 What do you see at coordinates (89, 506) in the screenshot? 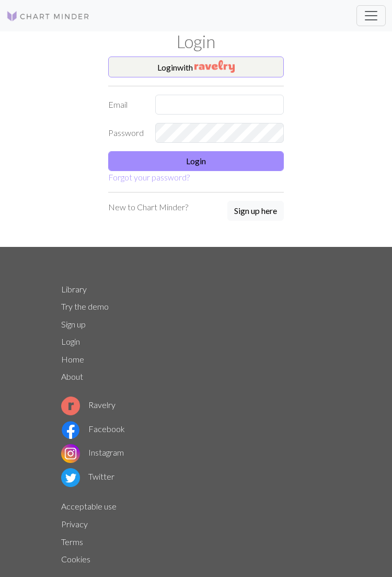
I see `a: Acceptable use` at bounding box center [89, 506].